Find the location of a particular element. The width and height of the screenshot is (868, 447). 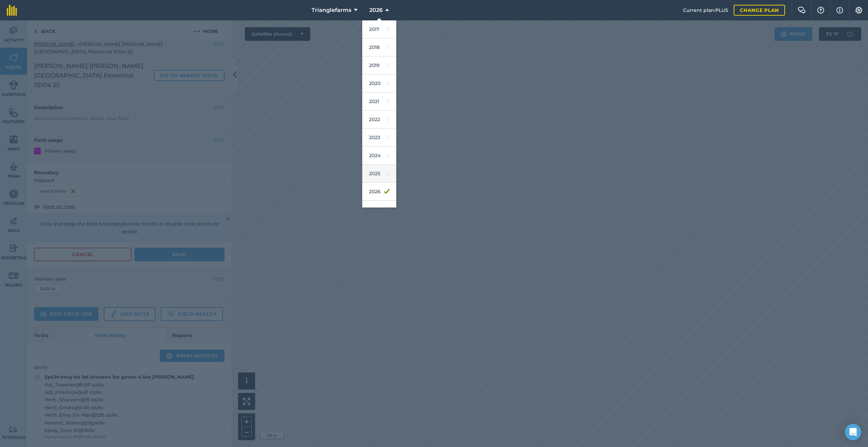

span: 2026 is located at coordinates (376, 10).